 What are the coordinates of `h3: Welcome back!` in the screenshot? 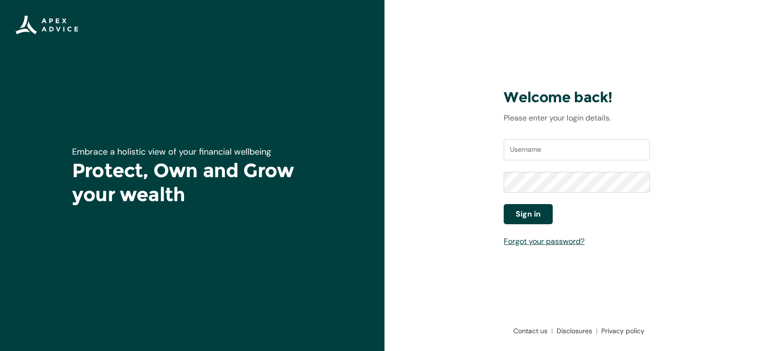 It's located at (577, 98).